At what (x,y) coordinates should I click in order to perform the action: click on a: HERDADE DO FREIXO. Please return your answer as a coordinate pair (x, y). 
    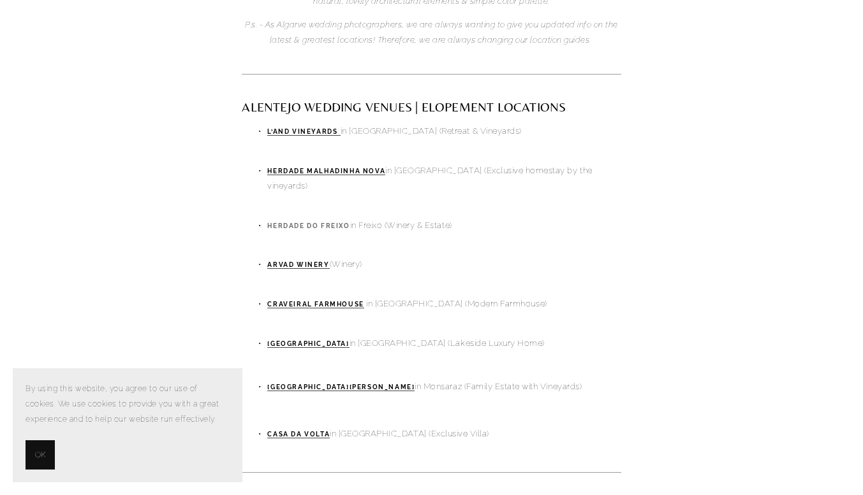
    Looking at the image, I should click on (308, 226).